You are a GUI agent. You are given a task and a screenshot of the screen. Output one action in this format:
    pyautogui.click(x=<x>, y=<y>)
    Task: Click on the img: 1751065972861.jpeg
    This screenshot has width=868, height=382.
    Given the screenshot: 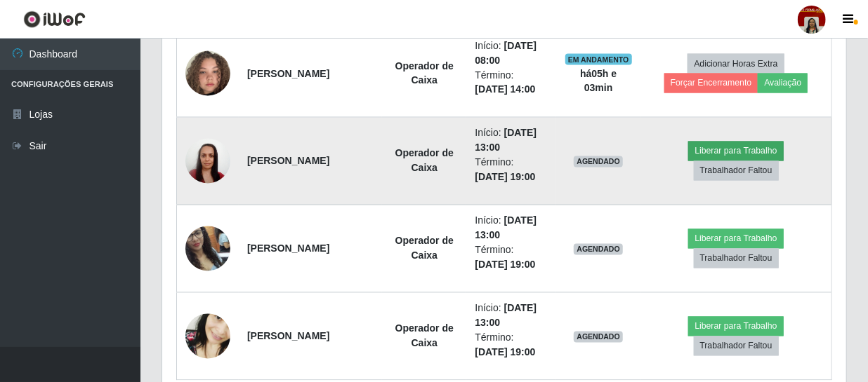 What is the action you would take?
    pyautogui.click(x=208, y=74)
    